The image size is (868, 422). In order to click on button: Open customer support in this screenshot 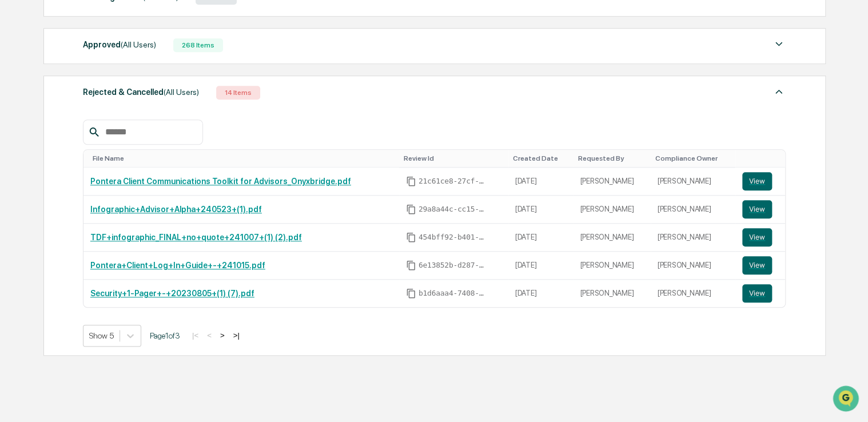, I will do `click(14, 15)`.